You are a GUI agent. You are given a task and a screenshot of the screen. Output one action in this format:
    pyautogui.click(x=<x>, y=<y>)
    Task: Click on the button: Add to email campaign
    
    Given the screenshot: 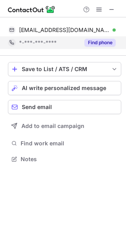 What is the action you would take?
    pyautogui.click(x=64, y=126)
    